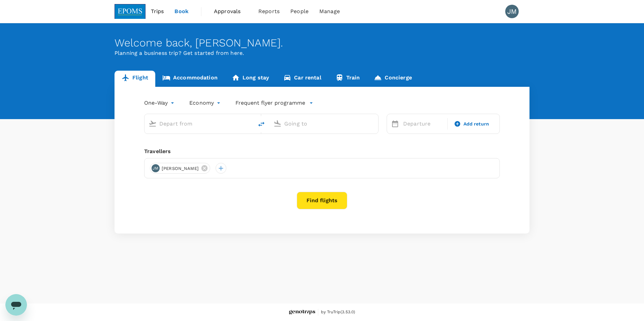 The width and height of the screenshot is (644, 321). I want to click on button: Find flights, so click(322, 200).